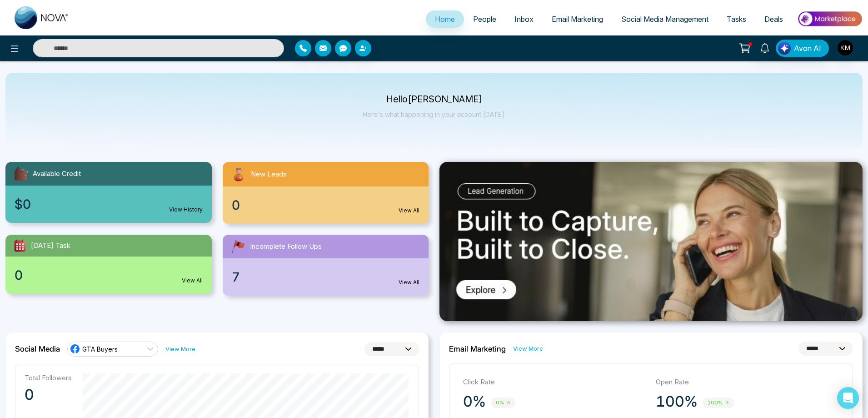  What do you see at coordinates (736, 19) in the screenshot?
I see `a: Tasks` at bounding box center [736, 19].